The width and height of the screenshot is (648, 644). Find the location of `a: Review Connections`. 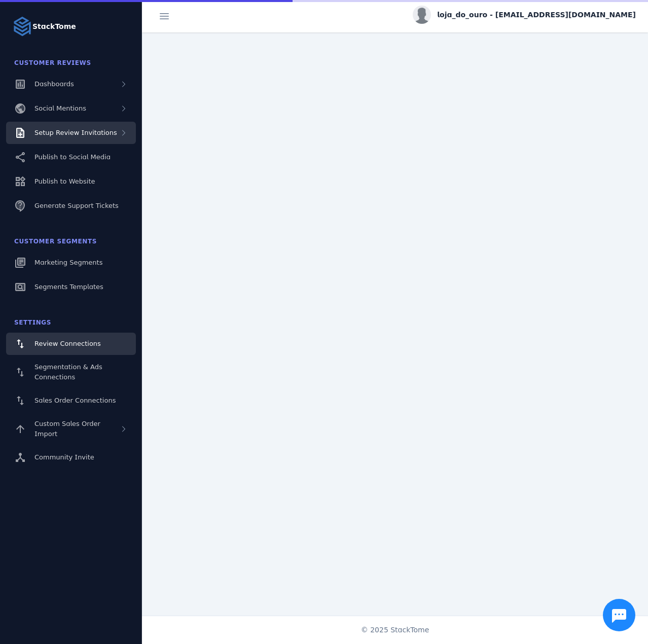

a: Review Connections is located at coordinates (71, 344).